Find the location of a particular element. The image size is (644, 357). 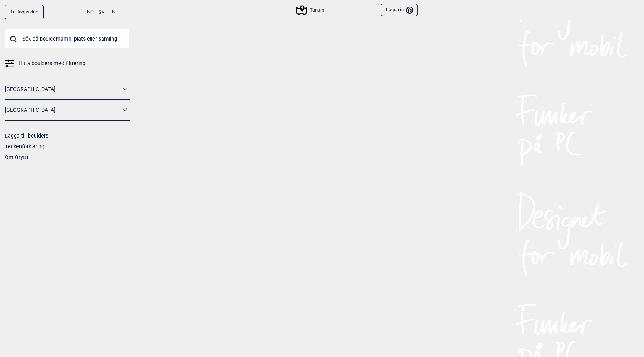

a: Teckenförklaring is located at coordinates (25, 147).